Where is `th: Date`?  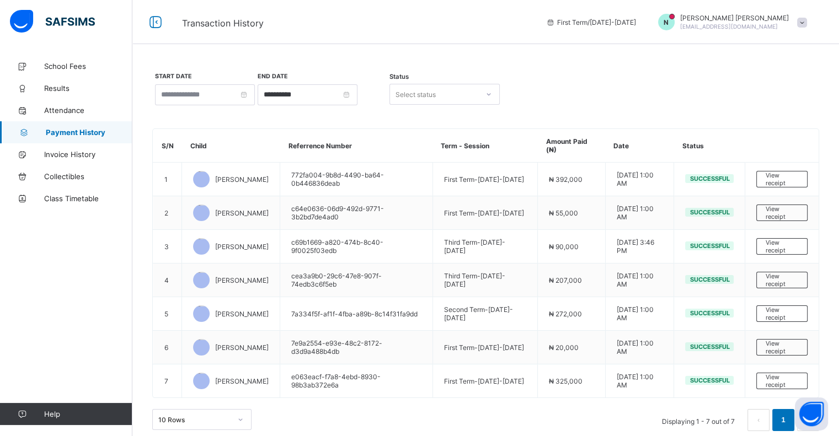
th: Date is located at coordinates (640, 146).